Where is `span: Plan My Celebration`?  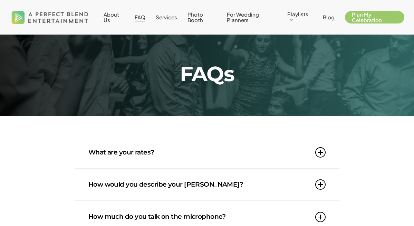
span: Plan My Celebration is located at coordinates (367, 17).